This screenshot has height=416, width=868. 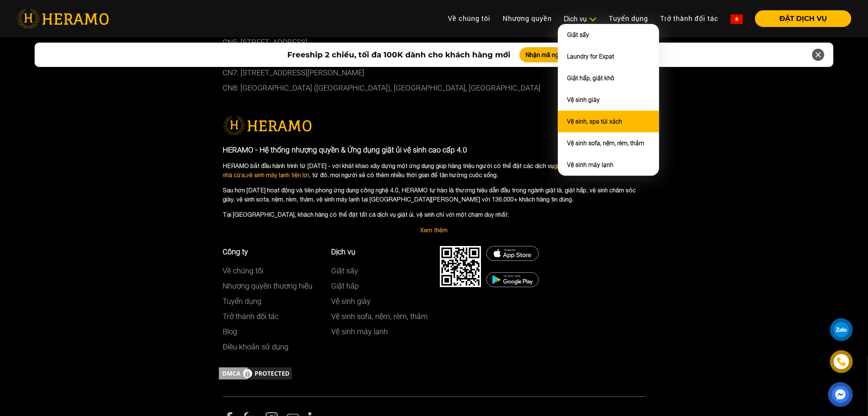 What do you see at coordinates (841, 362) in the screenshot?
I see `img: phone-icon` at bounding box center [841, 362].